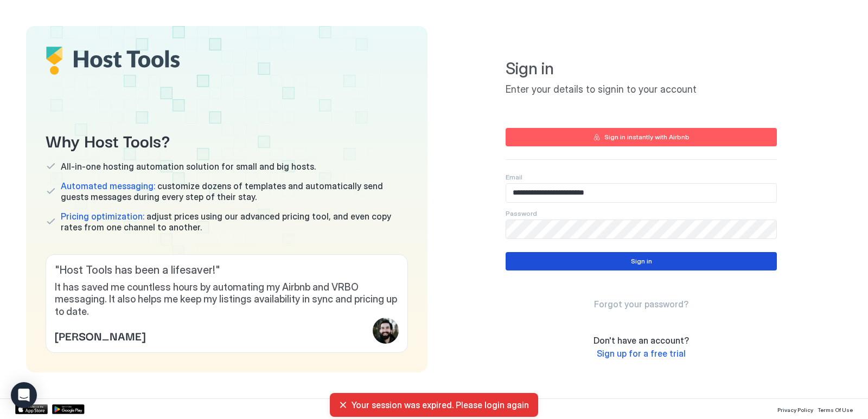 The image size is (868, 419). I want to click on span: customize dozens of templates and automatically send guests messages during every step of their s..., so click(234, 191).